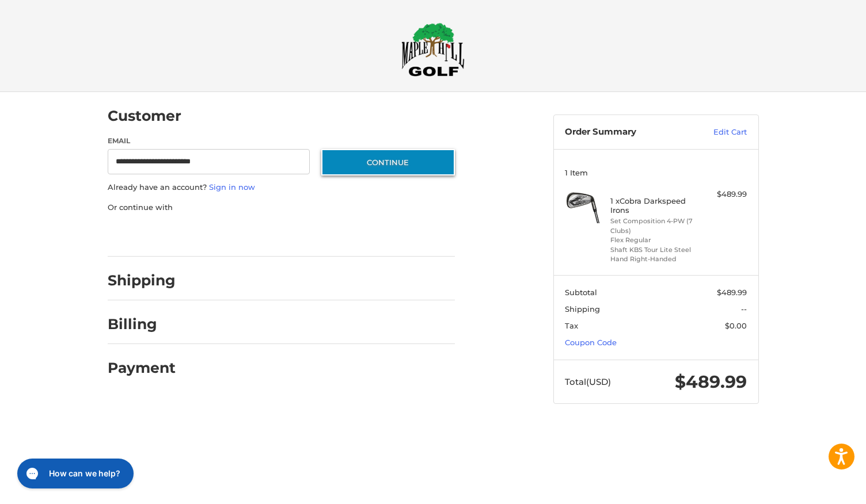  What do you see at coordinates (656, 173) in the screenshot?
I see `h3: 1 Item` at bounding box center [656, 173].